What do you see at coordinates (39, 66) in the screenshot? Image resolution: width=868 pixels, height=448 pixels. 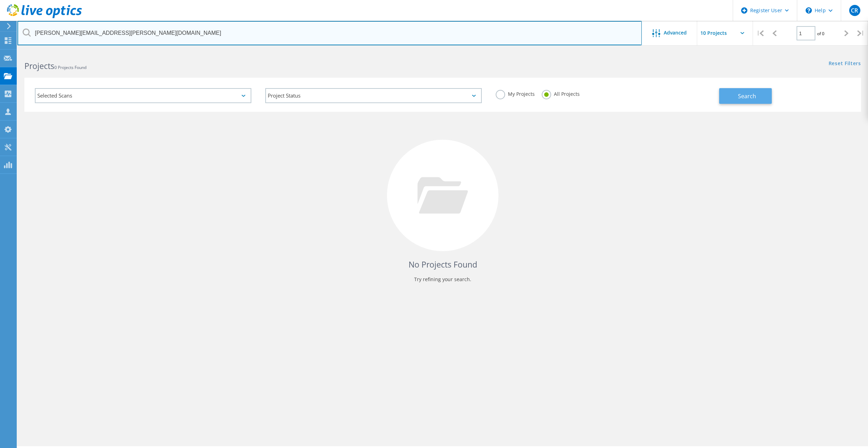 I see `b: Projects` at bounding box center [39, 66].